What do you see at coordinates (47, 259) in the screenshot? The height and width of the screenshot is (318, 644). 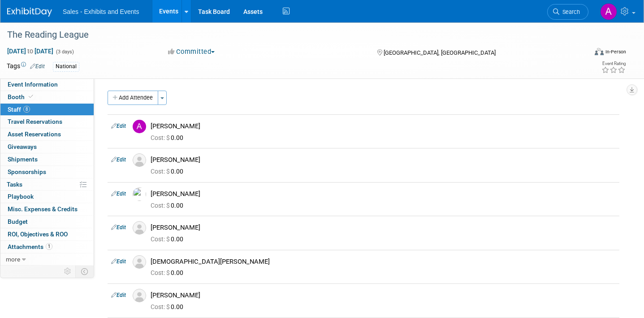 I see `a: more` at bounding box center [47, 259].